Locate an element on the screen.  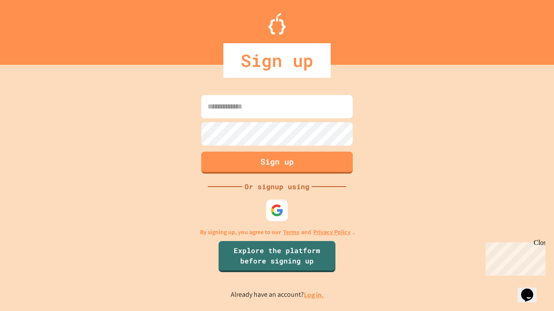
div: Sign up is located at coordinates (277, 61).